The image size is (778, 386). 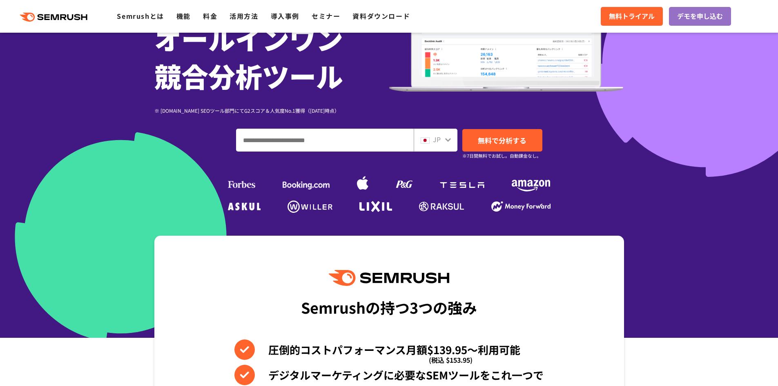 What do you see at coordinates (502, 140) in the screenshot?
I see `span: 無料で分析する` at bounding box center [502, 140].